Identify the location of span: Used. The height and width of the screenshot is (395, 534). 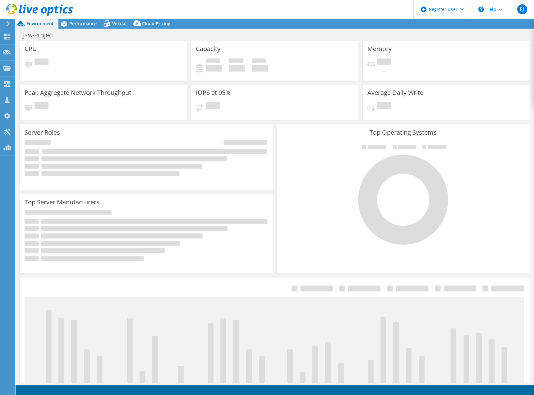
(213, 62).